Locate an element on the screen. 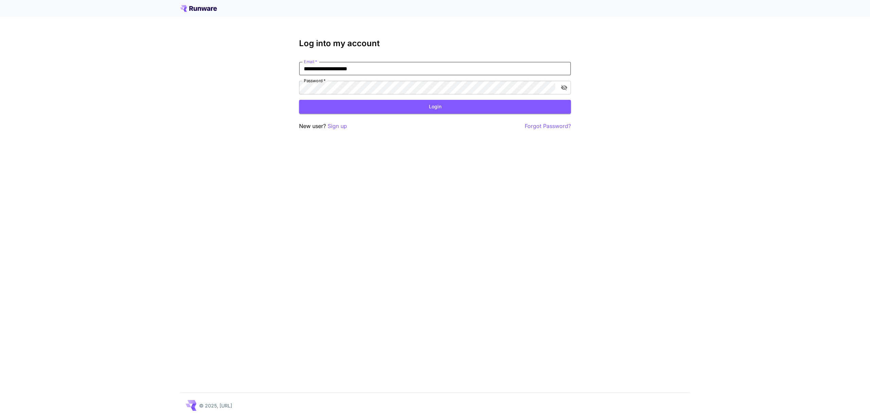 This screenshot has height=418, width=870. label: Password is located at coordinates (315, 80).